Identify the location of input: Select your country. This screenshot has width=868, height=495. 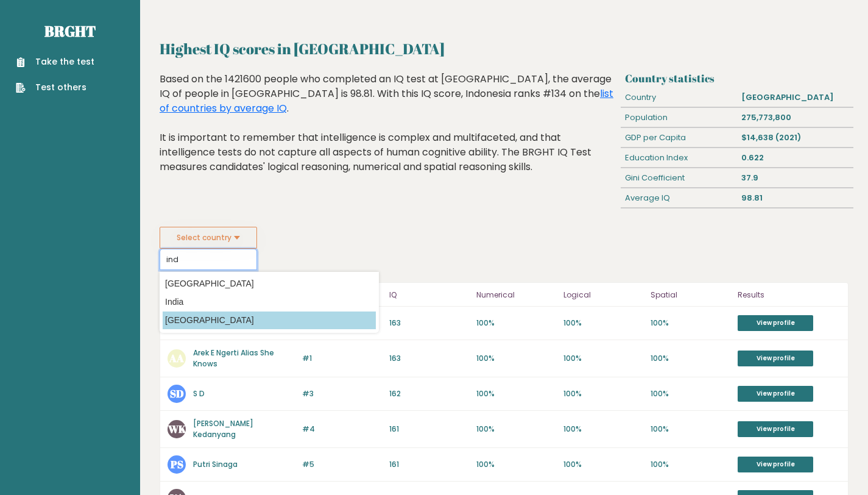
(208, 259).